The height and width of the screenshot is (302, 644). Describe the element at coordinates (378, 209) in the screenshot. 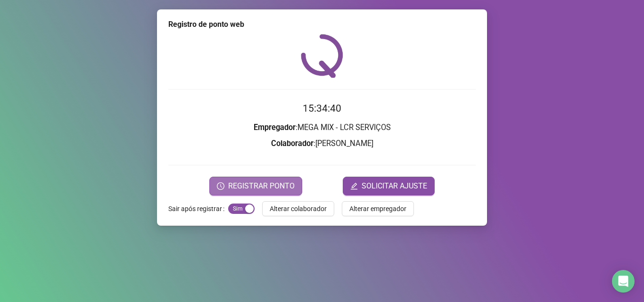

I see `span: Alterar empregador` at that location.